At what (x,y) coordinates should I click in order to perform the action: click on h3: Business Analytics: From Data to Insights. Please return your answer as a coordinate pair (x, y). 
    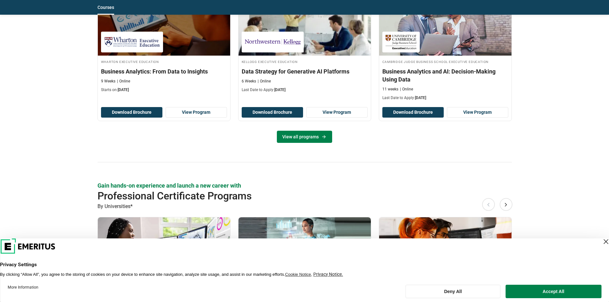
    Looking at the image, I should click on (164, 71).